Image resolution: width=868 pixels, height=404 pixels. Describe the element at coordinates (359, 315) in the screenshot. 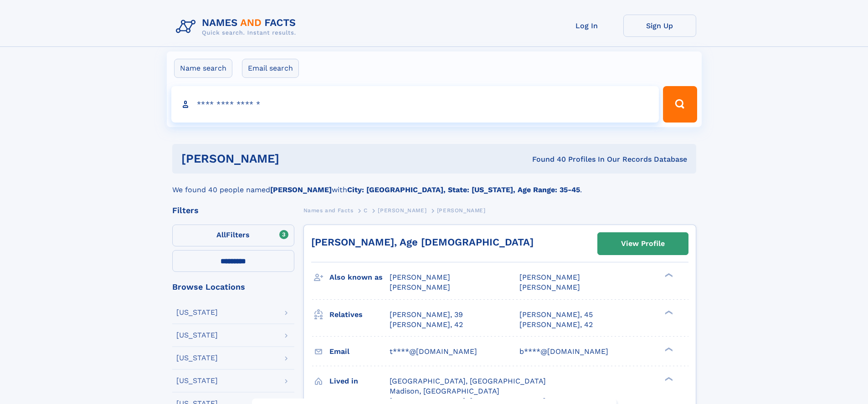

I see `h3: Relatives` at that location.